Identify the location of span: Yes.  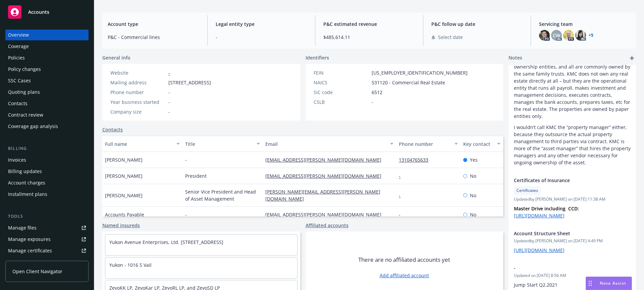
(474, 159).